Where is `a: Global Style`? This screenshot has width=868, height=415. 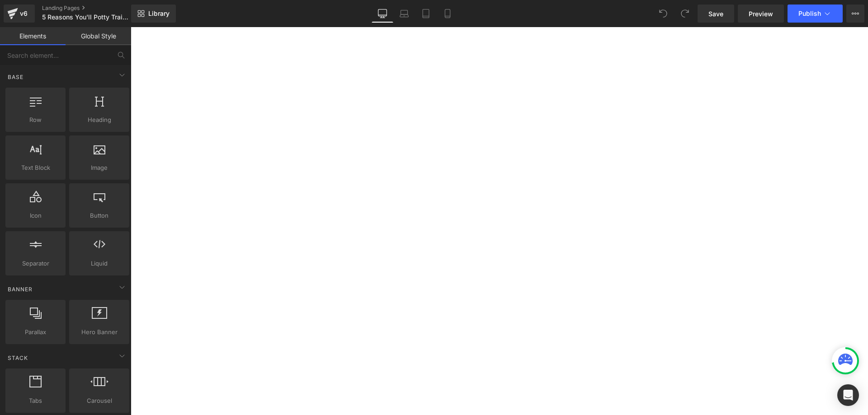
a: Global Style is located at coordinates (98, 36).